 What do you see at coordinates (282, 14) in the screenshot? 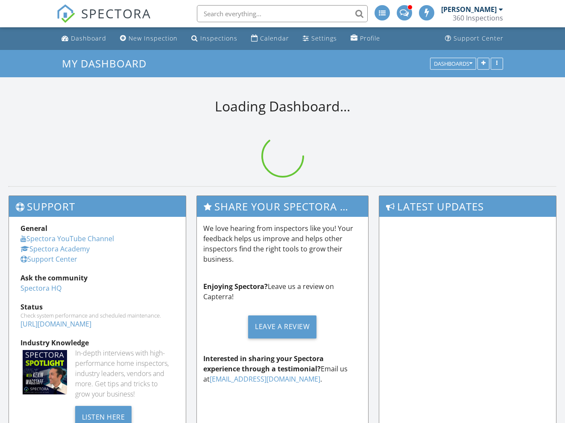
I see `input: Search everything...` at bounding box center [282, 14].